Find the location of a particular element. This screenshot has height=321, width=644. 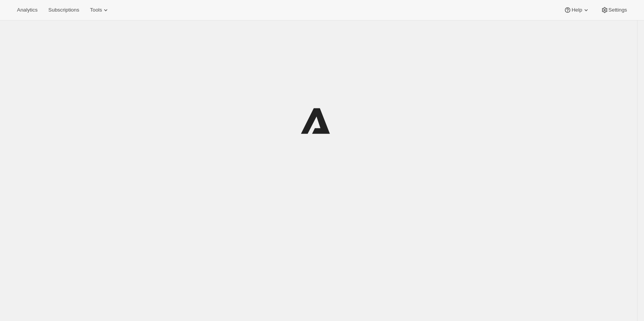

span: Tools is located at coordinates (96, 11).